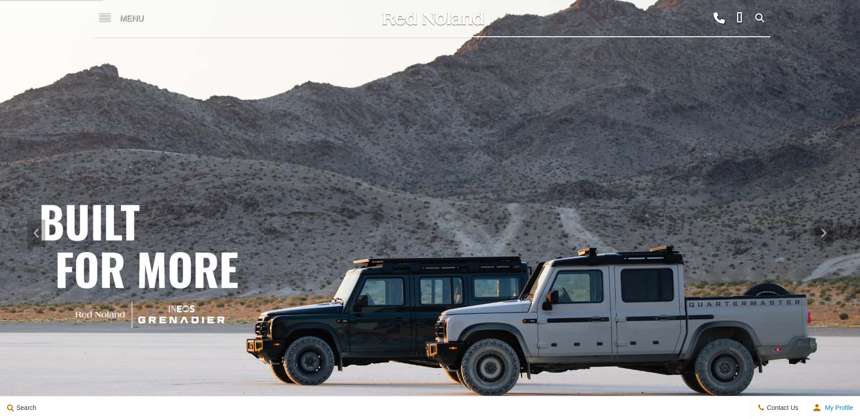 Image resolution: width=860 pixels, height=419 pixels. I want to click on span: Search, so click(25, 408).